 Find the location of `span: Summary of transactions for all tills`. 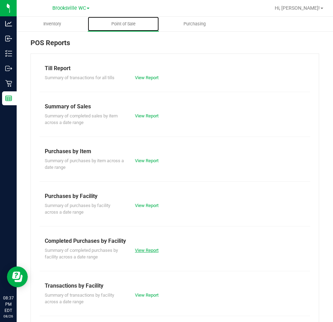

span: Summary of transactions for all tills is located at coordinates (79, 77).